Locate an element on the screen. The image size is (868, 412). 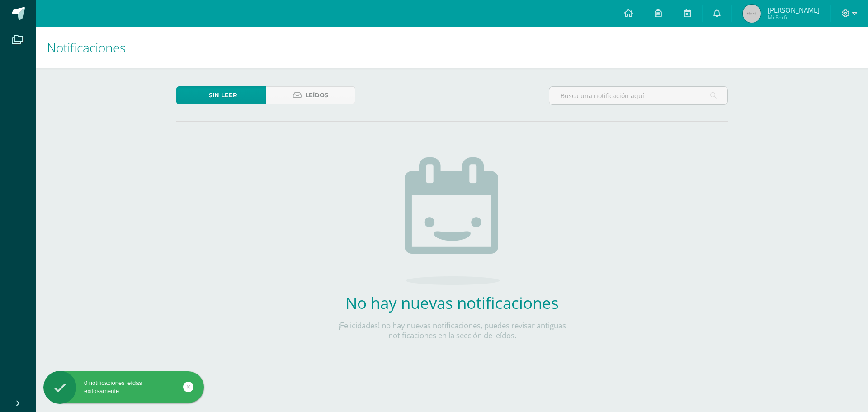
a: Leídos is located at coordinates (311, 95).